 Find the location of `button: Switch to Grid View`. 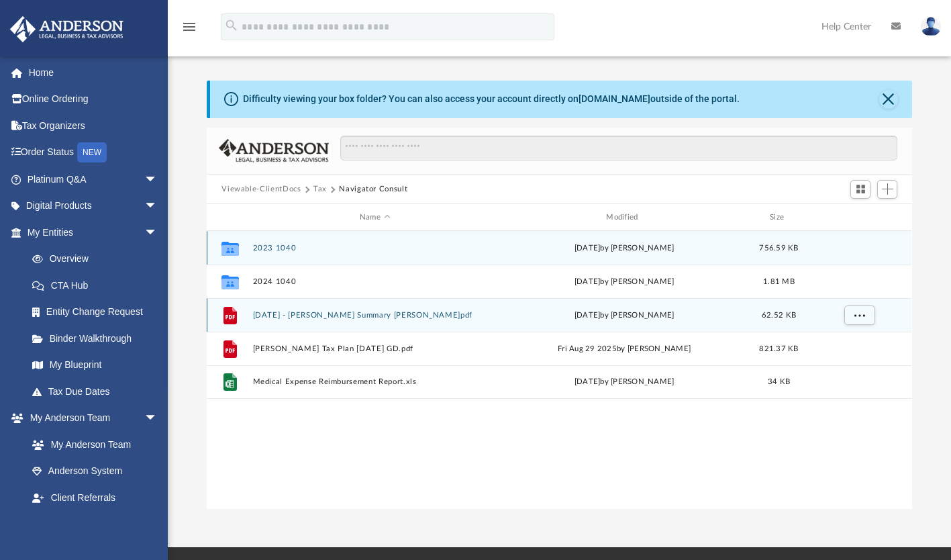

button: Switch to Grid View is located at coordinates (860, 190).